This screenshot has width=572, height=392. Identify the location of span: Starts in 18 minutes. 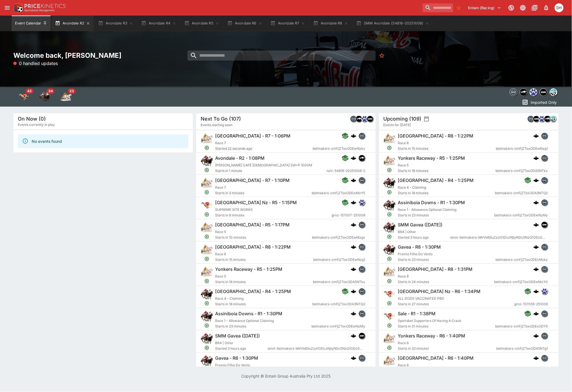
(264, 304).